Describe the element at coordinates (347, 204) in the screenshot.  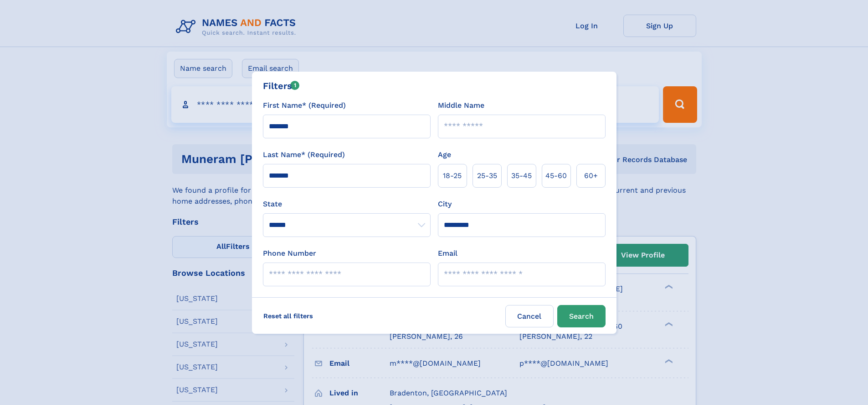
I see `label: State` at that location.